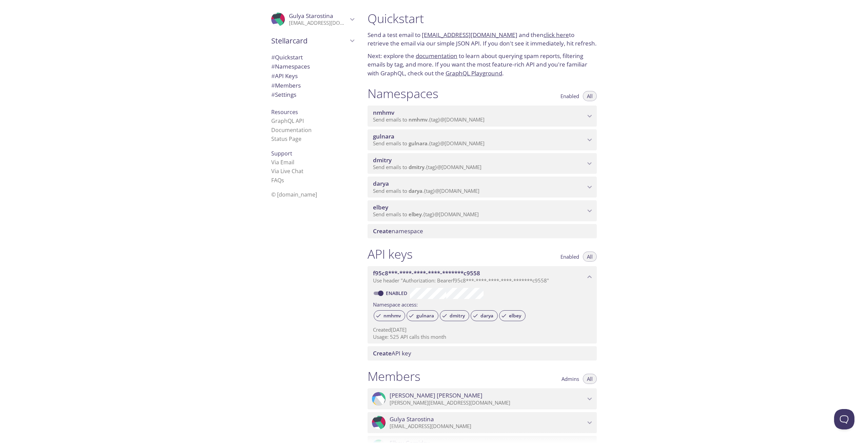 The height and width of the screenshot is (443, 868). I want to click on a: Enabled, so click(398, 293).